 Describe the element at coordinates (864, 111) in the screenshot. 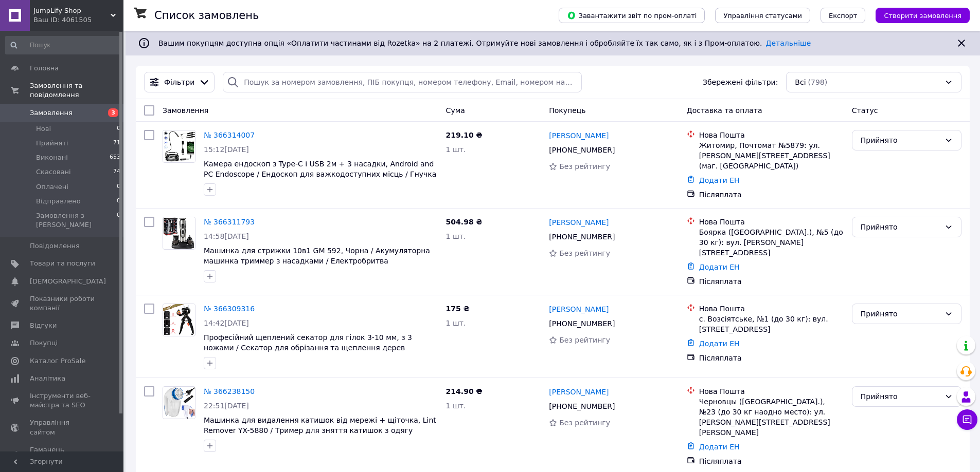

I see `span: Статус` at that location.